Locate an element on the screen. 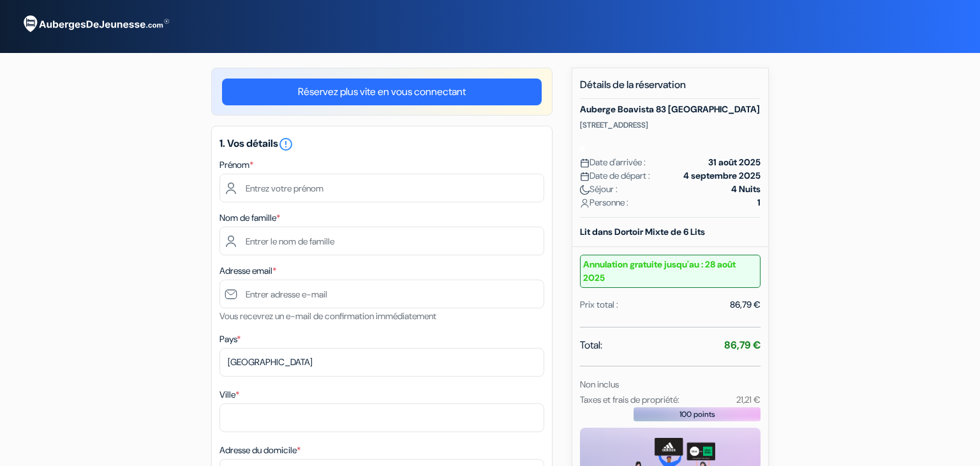 This screenshot has height=466, width=980. a: Réservez plus vite en vous connectant is located at coordinates (382, 92).